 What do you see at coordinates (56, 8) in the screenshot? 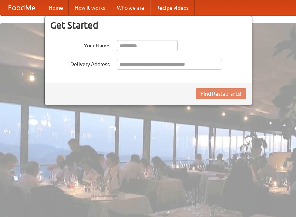
I see `a: Home` at bounding box center [56, 8].